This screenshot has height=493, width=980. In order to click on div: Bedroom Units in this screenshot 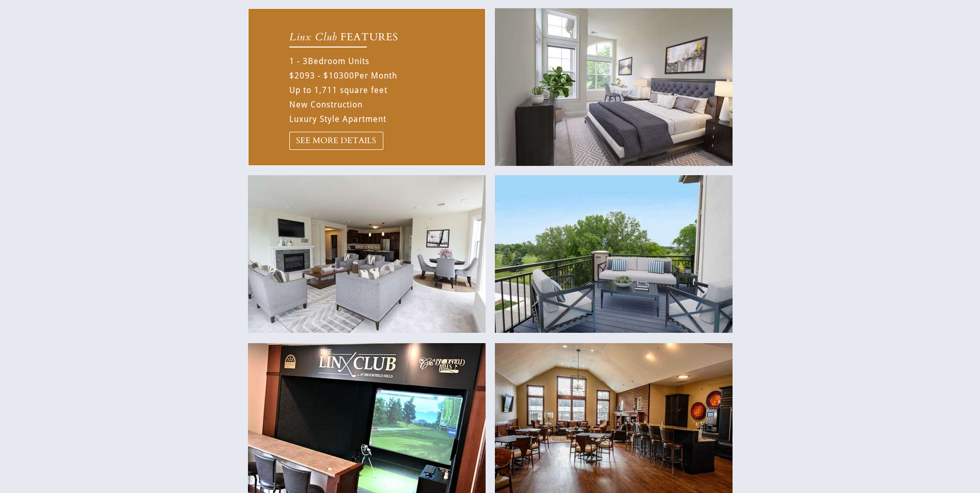, I will do `click(370, 62)`.